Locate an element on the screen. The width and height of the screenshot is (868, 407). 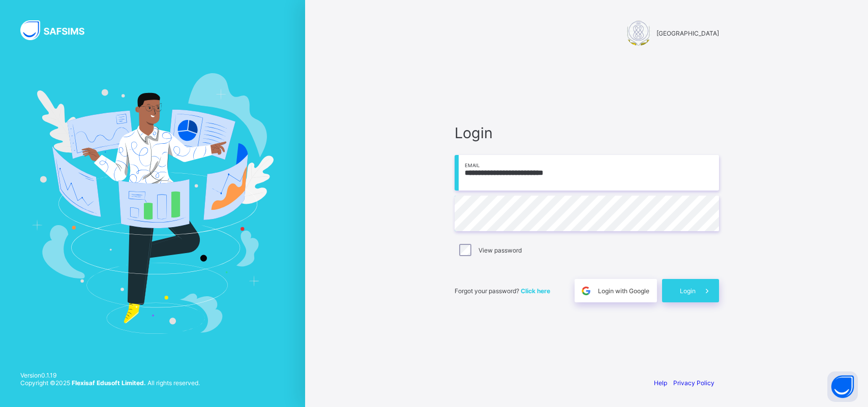
img: google.396cfc9801f0270233282035f929180a.svg is located at coordinates (586, 291).